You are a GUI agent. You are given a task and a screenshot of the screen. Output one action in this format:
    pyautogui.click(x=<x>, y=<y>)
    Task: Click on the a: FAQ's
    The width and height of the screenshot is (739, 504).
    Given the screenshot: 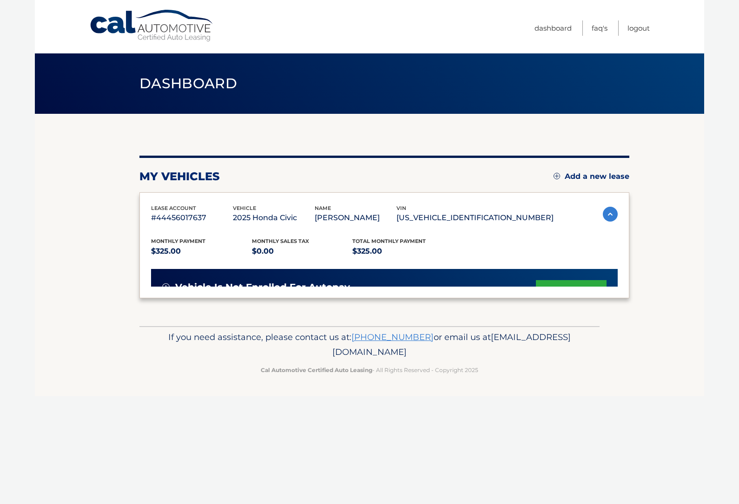 What is the action you would take?
    pyautogui.click(x=600, y=28)
    